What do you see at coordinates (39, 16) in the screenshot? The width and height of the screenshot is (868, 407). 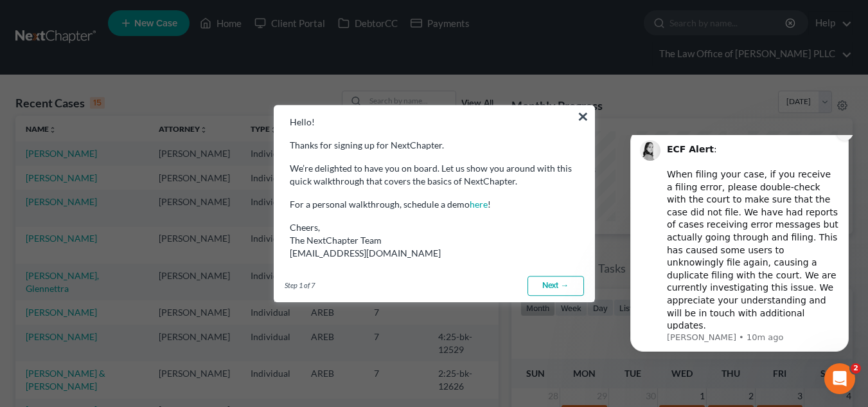 I see `img: Profile image for Lindsey` at bounding box center [39, 16].